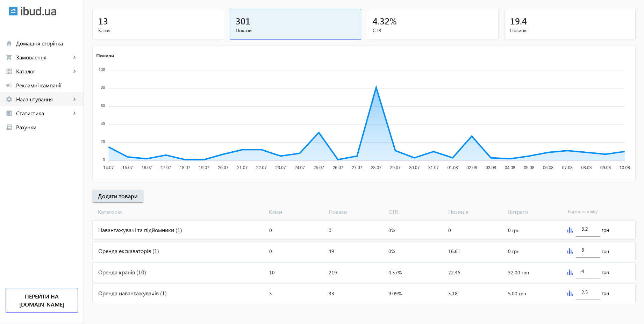  What do you see at coordinates (272, 272) in the screenshot?
I see `span: 10` at bounding box center [272, 272].